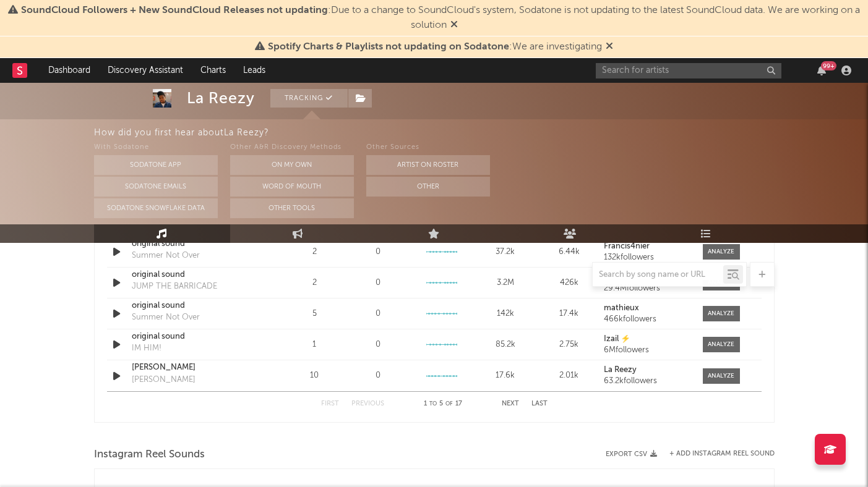 The height and width of the screenshot is (487, 868). What do you see at coordinates (822, 71) in the screenshot?
I see `button: 99+` at bounding box center [822, 71].